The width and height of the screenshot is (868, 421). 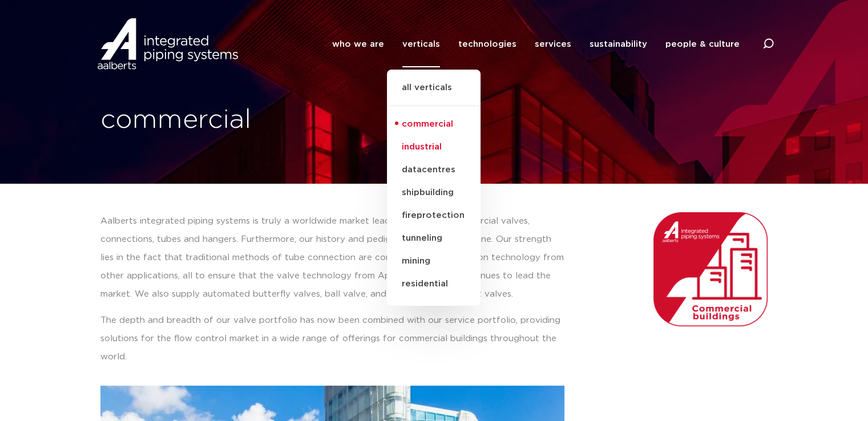 I want to click on a: services, so click(x=553, y=44).